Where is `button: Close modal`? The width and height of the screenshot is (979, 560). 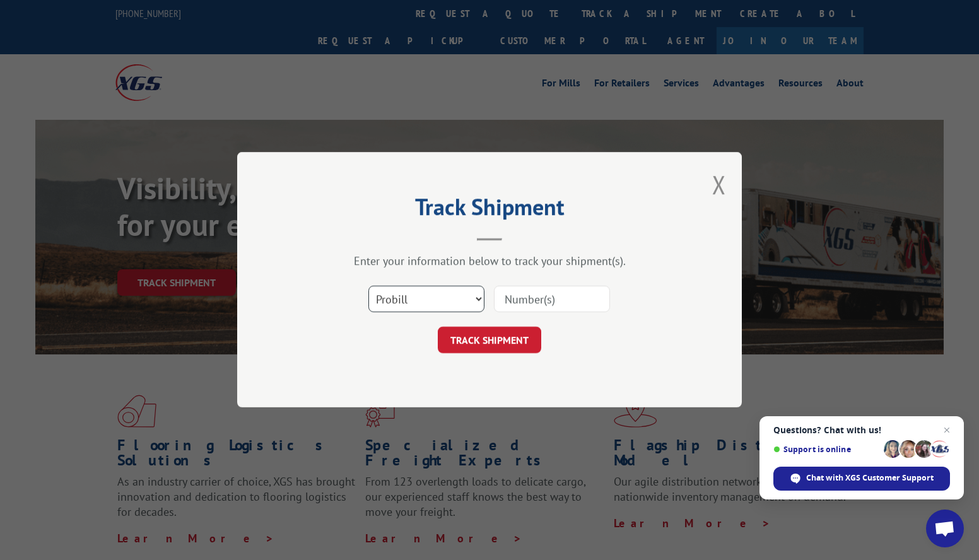 button: Close modal is located at coordinates (719, 184).